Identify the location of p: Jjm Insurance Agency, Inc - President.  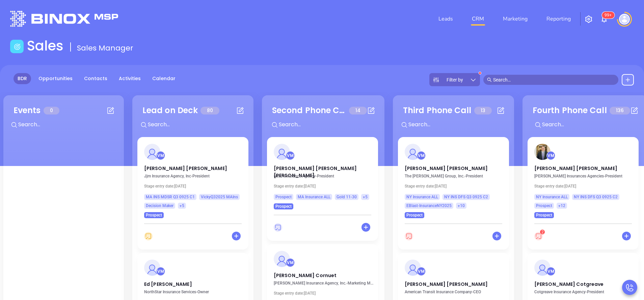
(195, 176).